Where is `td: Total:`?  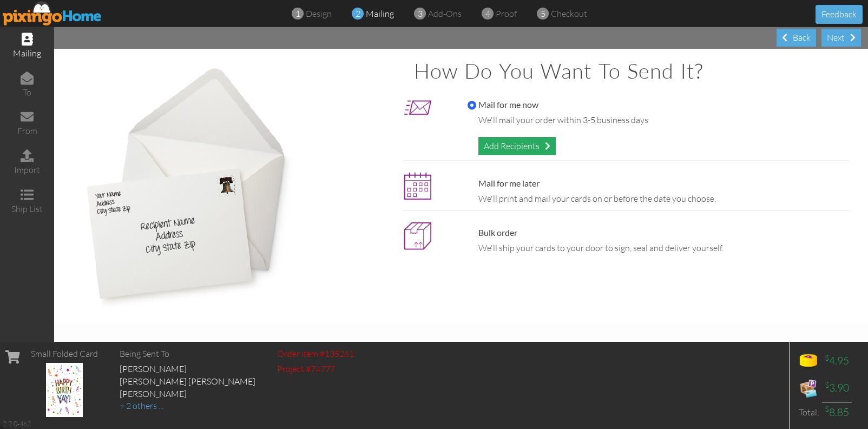 td: Total: is located at coordinates (809, 412).